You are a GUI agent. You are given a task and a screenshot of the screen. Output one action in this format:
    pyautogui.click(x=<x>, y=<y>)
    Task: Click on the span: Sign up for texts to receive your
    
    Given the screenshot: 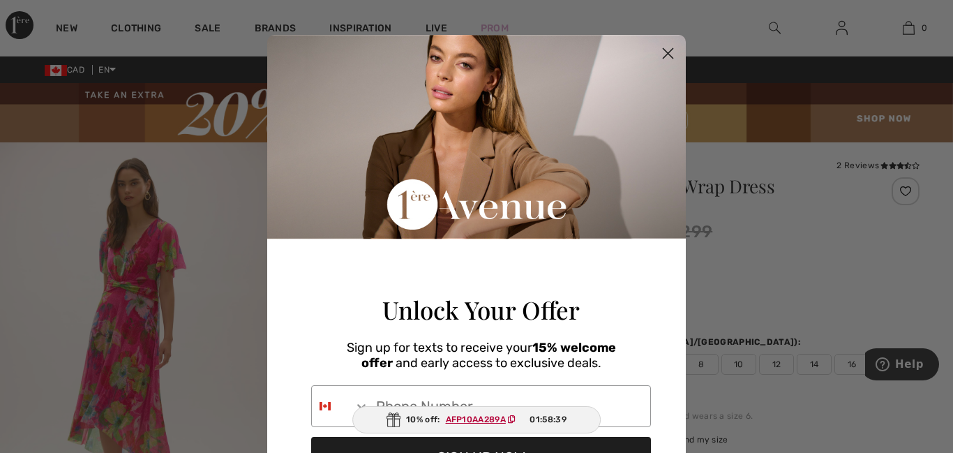 What is the action you would take?
    pyautogui.click(x=439, y=347)
    